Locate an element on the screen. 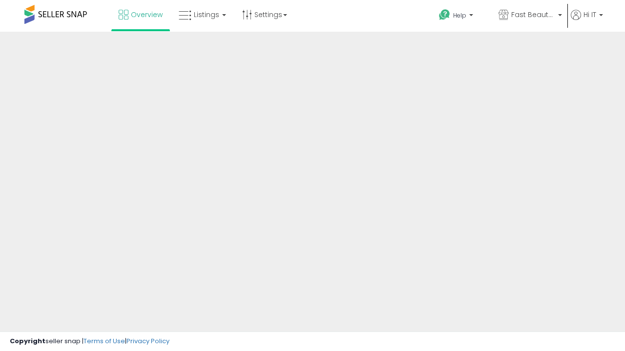 This screenshot has width=625, height=351. span: Listings is located at coordinates (206, 15).